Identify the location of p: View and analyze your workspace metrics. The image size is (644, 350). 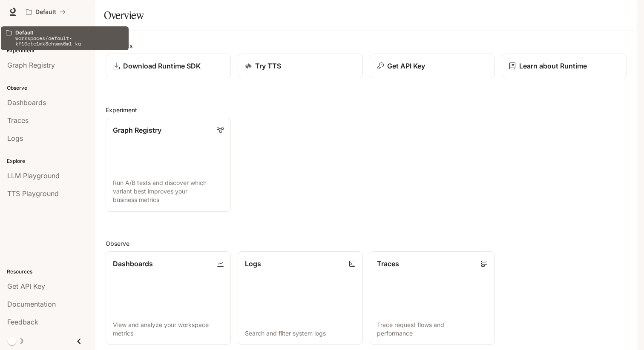
(168, 330).